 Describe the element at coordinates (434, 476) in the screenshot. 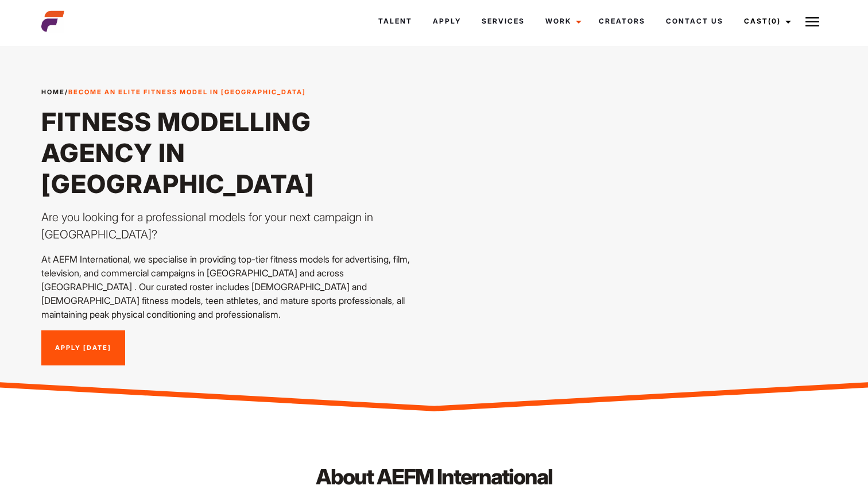

I see `h2: About AEFM International` at that location.